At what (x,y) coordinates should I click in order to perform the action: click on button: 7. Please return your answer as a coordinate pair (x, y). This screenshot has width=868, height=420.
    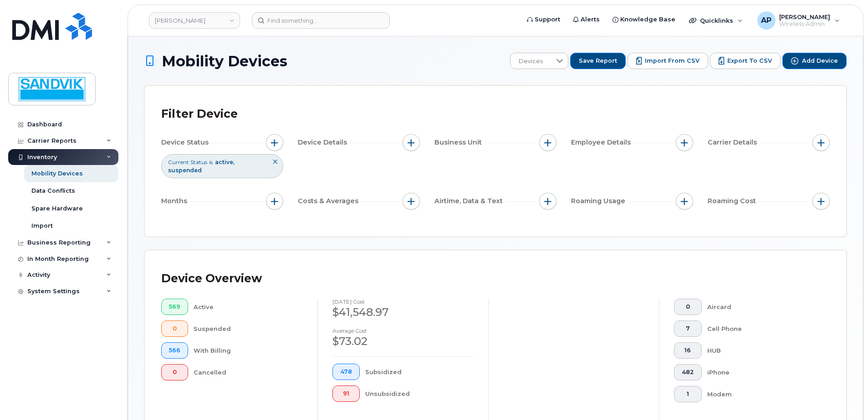
    Looking at the image, I should click on (688, 329).